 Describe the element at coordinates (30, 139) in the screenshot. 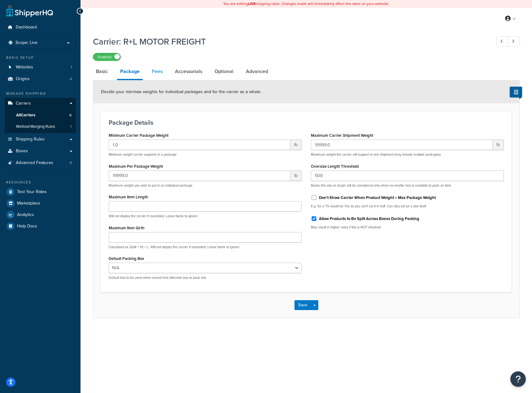

I see `span: Shipping Rules` at that location.